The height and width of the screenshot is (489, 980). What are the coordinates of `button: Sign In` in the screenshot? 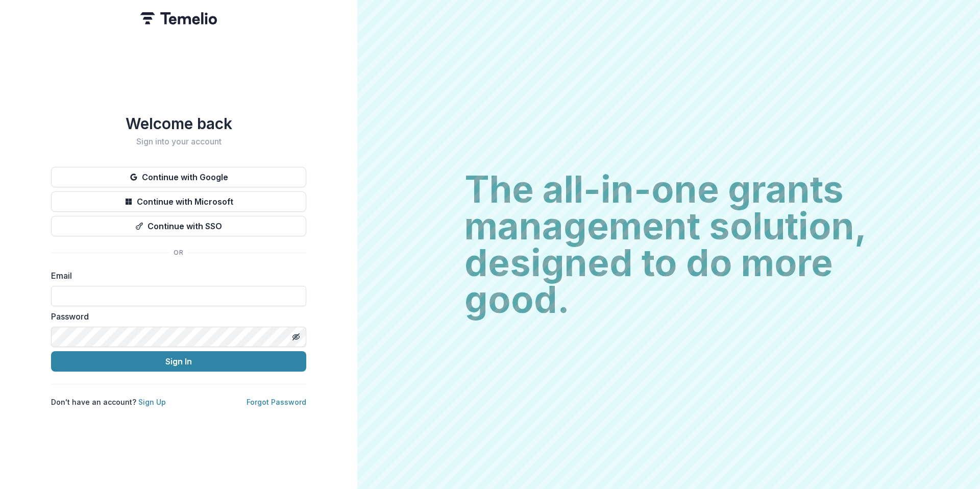 It's located at (178, 361).